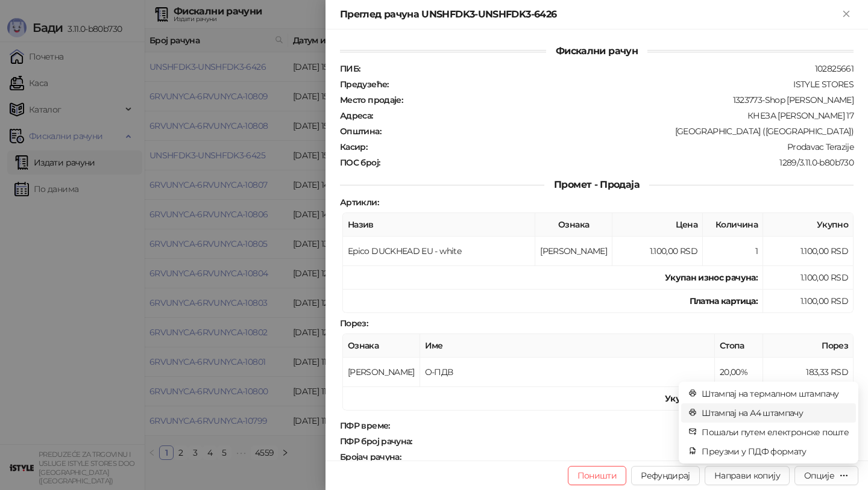 Image resolution: width=868 pixels, height=490 pixels. I want to click on div: Prodavac Terazije, so click(611, 147).